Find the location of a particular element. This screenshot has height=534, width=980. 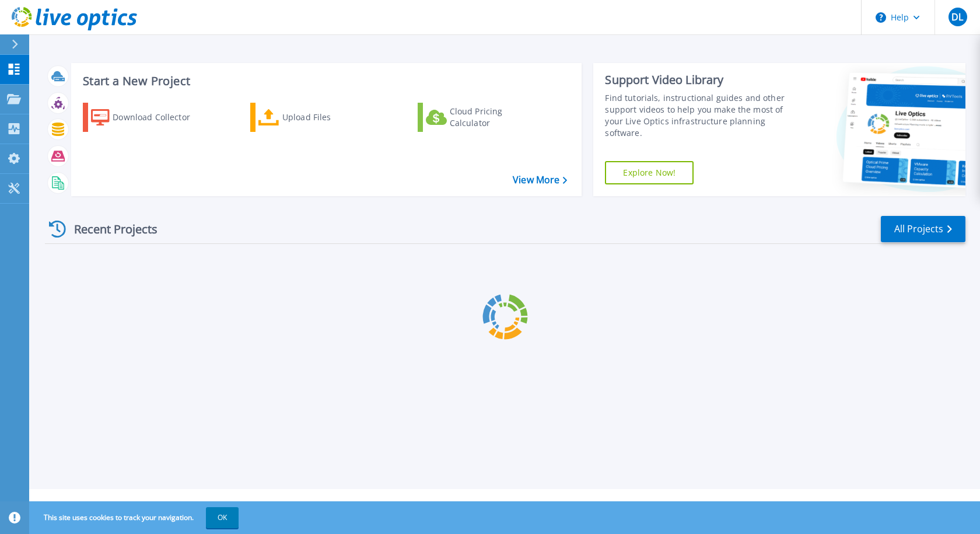

div: Find tutorials, instructional guides and other support videos to help you make the most of your L... is located at coordinates (699, 115).